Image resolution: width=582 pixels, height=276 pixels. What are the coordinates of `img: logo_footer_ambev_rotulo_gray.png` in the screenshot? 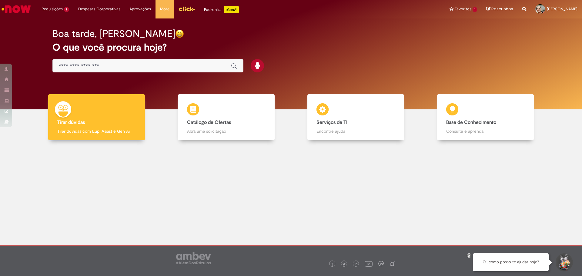 It's located at (194, 258).